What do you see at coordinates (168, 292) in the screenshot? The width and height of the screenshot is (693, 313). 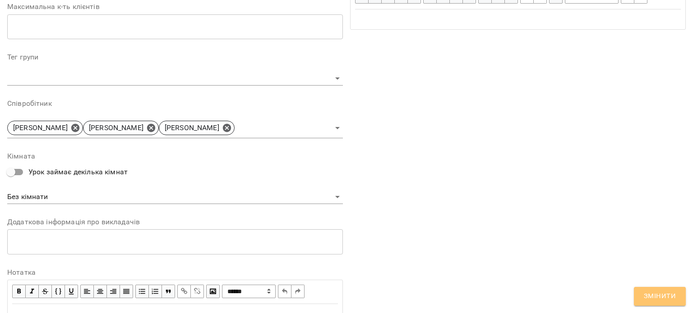 I see `button: Blockquote` at bounding box center [168, 292].